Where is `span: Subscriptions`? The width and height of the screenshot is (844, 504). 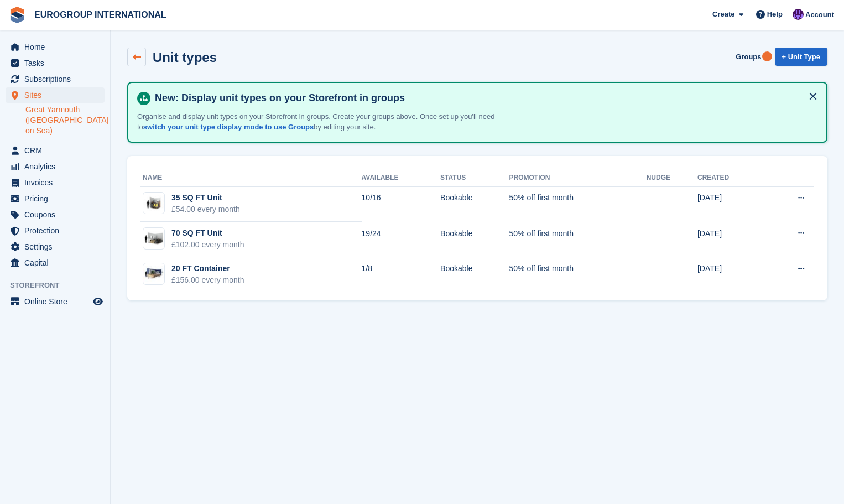
span: Subscriptions is located at coordinates (58, 79).